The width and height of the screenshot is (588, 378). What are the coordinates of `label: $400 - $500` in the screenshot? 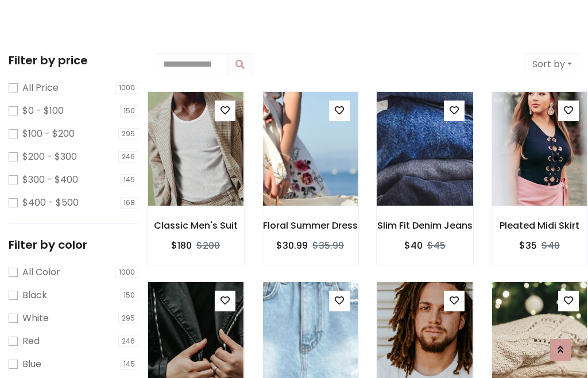 It's located at (51, 203).